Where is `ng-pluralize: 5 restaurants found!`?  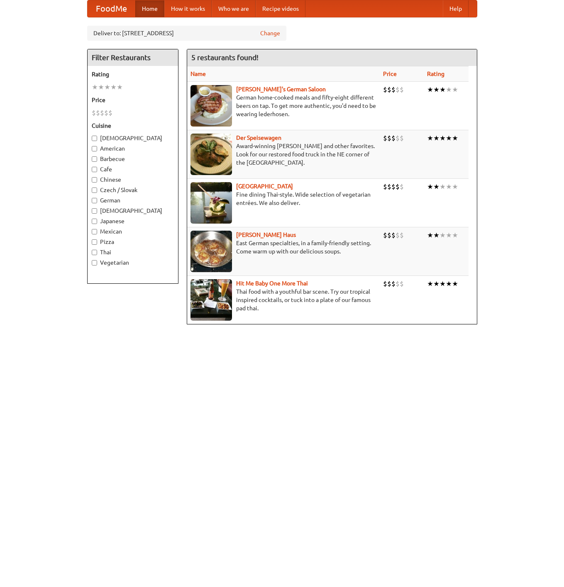 ng-pluralize: 5 restaurants found! is located at coordinates (225, 57).